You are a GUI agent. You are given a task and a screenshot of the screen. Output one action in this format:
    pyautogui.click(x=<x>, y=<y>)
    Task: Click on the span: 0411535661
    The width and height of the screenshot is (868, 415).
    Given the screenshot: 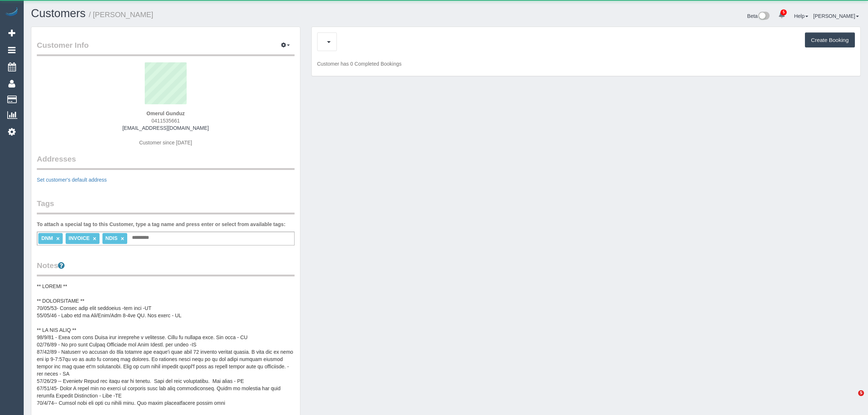 What is the action you would take?
    pyautogui.click(x=166, y=121)
    